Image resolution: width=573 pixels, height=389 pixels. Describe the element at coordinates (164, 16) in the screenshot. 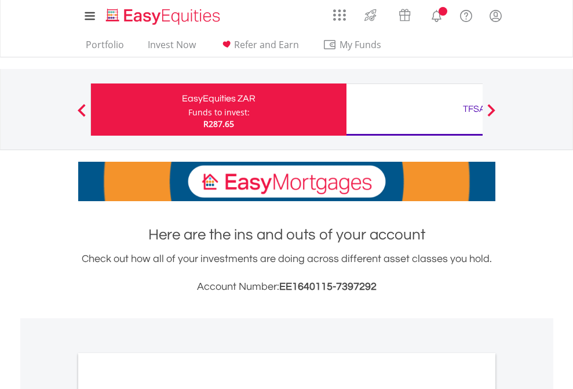

I see `img: EasyEquities_Logo.png` at that location.